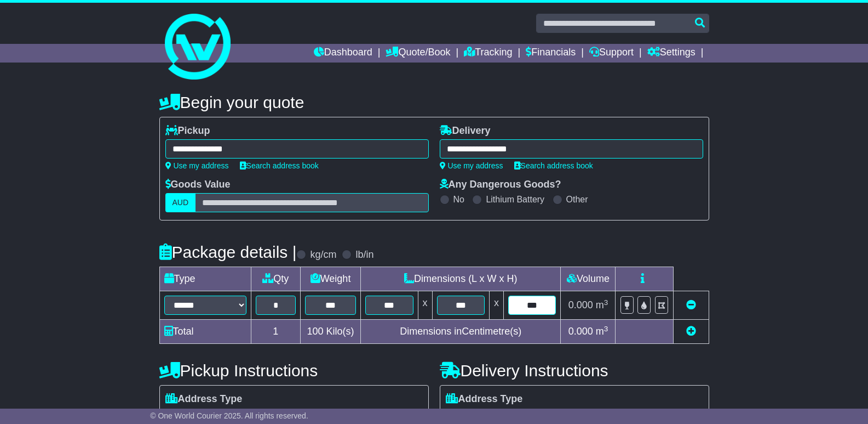 The width and height of the screenshot is (868, 424). What do you see at coordinates (515, 199) in the screenshot?
I see `label: Lithium Battery` at bounding box center [515, 199].